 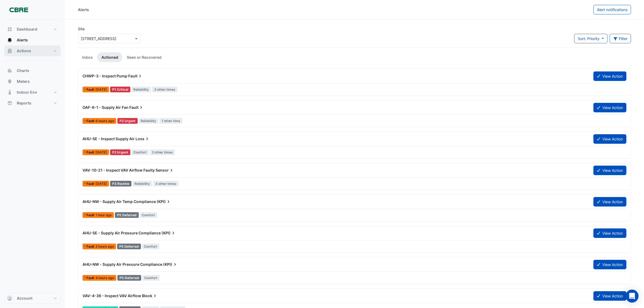 What do you see at coordinates (105, 107) in the screenshot?
I see `span: OAF-6-1 - Supply Air Fan` at bounding box center [105, 107].